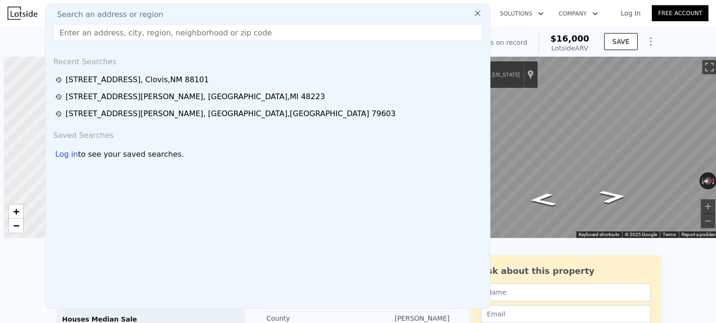  Describe the element at coordinates (621, 42) in the screenshot. I see `button: SAVE` at that location.